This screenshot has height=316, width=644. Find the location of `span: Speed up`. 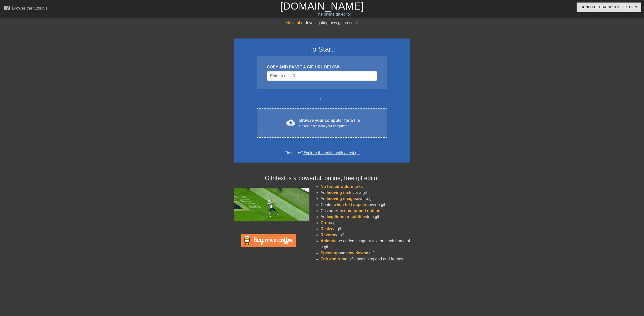

span: Speed up is located at coordinates (329, 253).